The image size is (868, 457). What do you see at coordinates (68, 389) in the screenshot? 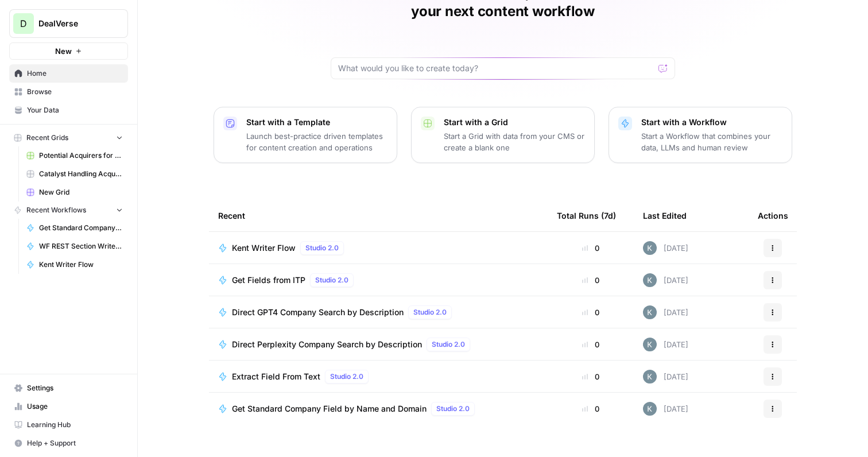
I see `a: Settings` at bounding box center [68, 389].